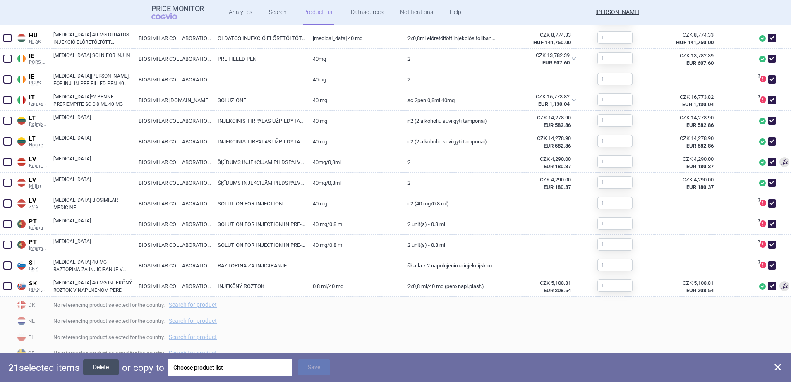  What do you see at coordinates (31, 337) in the screenshot?
I see `span: PL` at bounding box center [31, 337].